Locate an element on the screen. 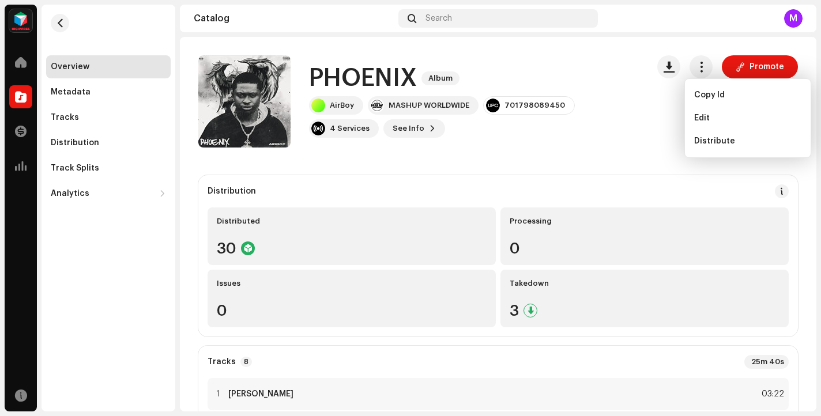 The image size is (821, 416). div: M is located at coordinates (793, 18).